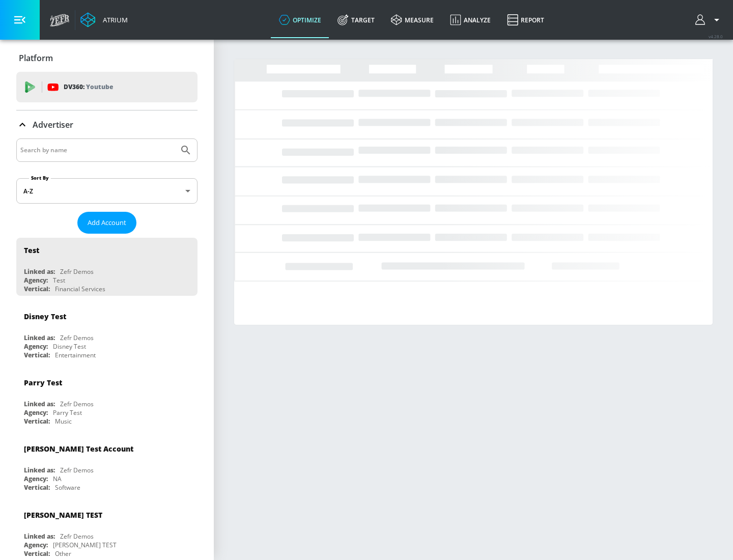 This screenshot has height=560, width=733. Describe the element at coordinates (107, 87) in the screenshot. I see `div: DV360: Youtube` at that location.